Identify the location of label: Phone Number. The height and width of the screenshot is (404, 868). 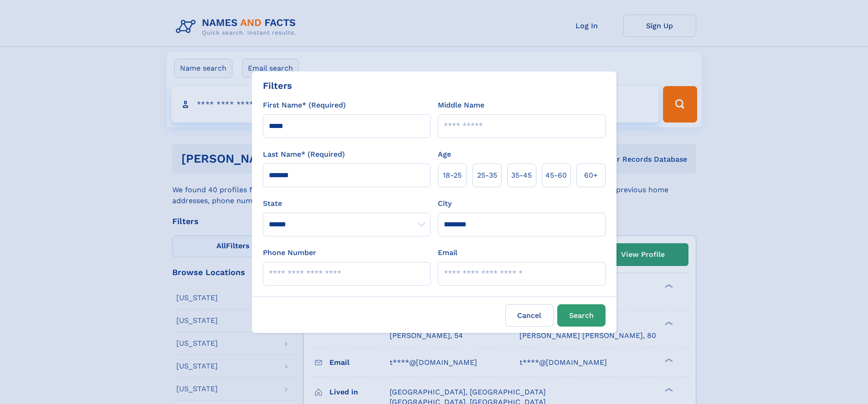
(290, 253).